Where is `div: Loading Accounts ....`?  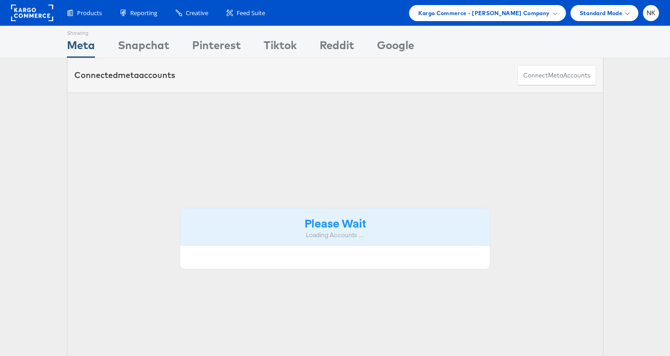 div: Loading Accounts .... is located at coordinates (335, 235).